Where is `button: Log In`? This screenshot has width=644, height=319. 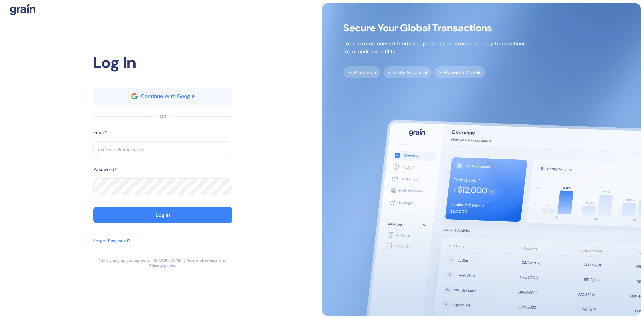 button: Log In is located at coordinates (162, 215).